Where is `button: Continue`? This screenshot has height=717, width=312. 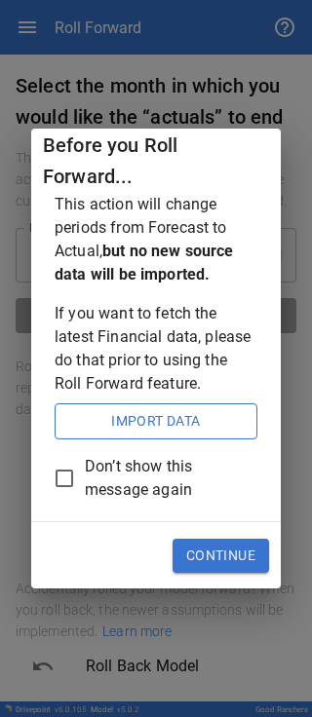
button: Continue is located at coordinates (220, 556).